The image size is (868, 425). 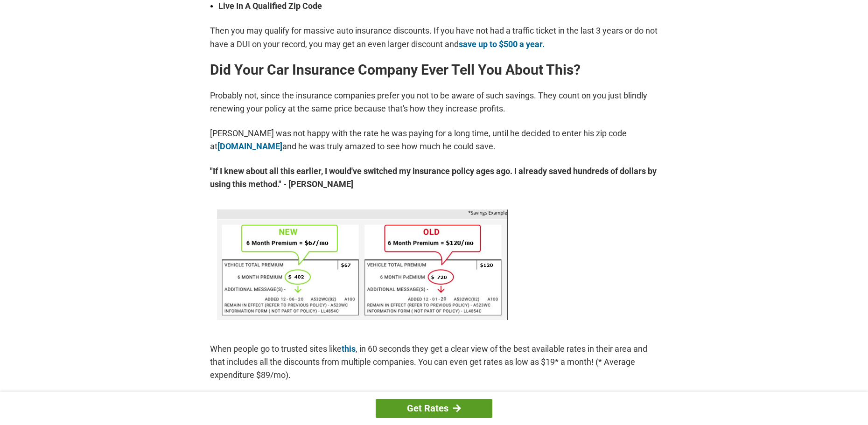 I want to click on a: this, so click(x=349, y=348).